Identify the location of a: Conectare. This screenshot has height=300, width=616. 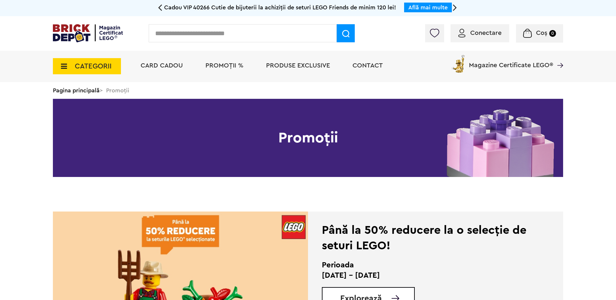
(480, 33).